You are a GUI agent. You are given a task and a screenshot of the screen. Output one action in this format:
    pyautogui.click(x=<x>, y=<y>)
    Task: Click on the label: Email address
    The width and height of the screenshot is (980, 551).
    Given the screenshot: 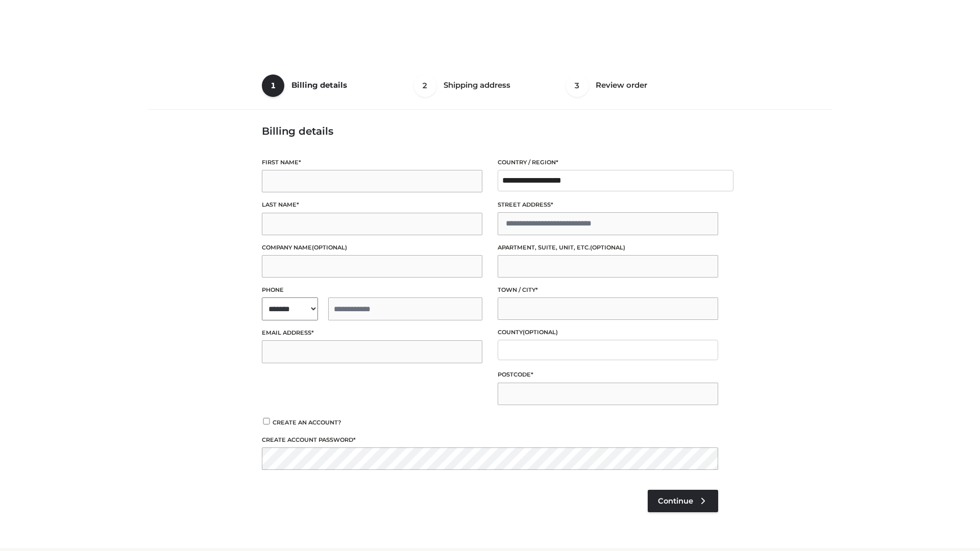 What is the action you would take?
    pyautogui.click(x=372, y=332)
    